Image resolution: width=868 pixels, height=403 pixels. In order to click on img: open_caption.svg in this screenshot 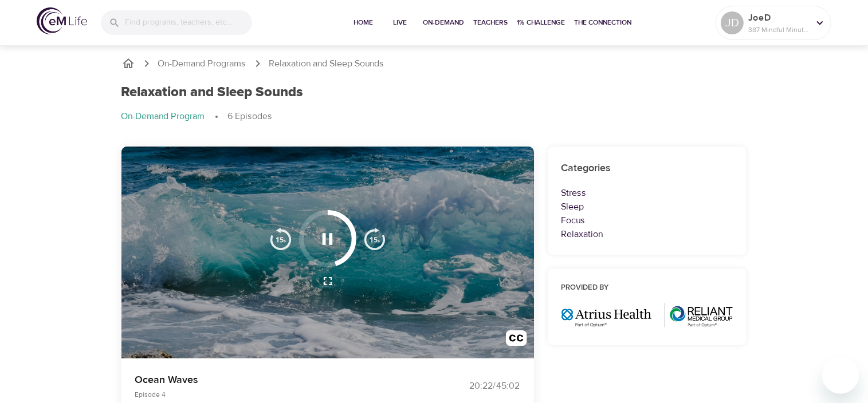, I will do `click(516, 341)`.